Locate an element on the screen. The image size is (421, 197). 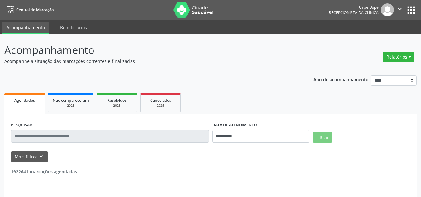
label: PESQUISAR is located at coordinates (21, 125).